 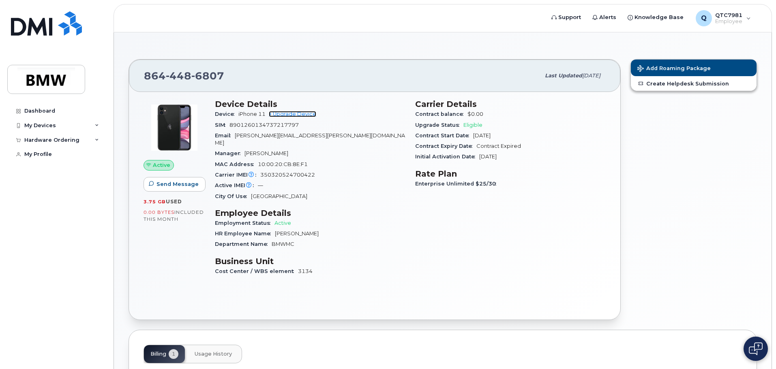 What do you see at coordinates (256, 271) in the screenshot?
I see `span: Cost Center / WBS element` at bounding box center [256, 271].